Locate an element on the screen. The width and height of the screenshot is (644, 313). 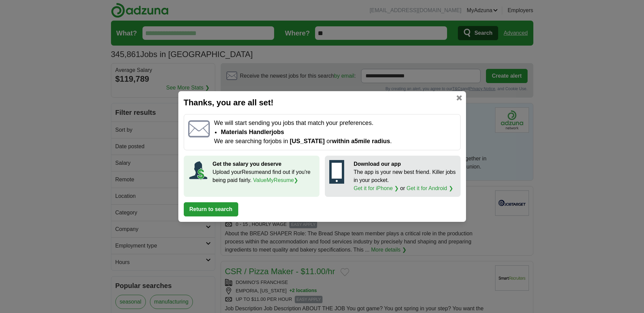
li: Materials Handler jobs is located at coordinates (338, 132).